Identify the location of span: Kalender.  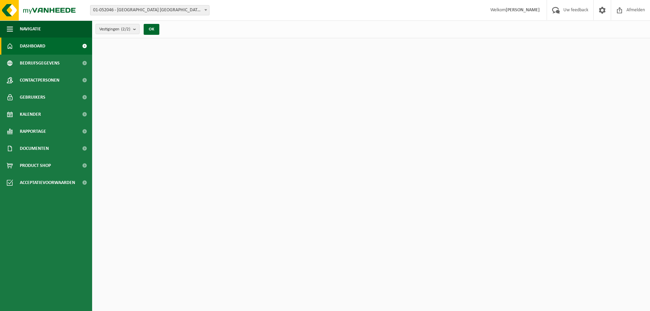
(30, 114).